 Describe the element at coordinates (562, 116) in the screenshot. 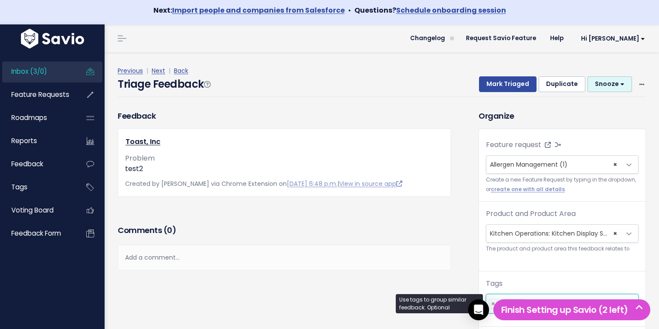

I see `h3: Organize` at that location.